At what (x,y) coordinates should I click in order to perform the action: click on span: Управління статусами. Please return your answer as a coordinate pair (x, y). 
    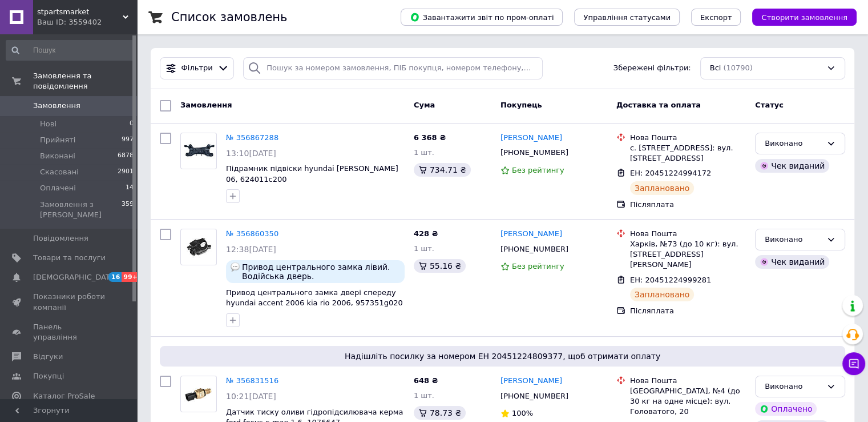
    Looking at the image, I should click on (627, 17).